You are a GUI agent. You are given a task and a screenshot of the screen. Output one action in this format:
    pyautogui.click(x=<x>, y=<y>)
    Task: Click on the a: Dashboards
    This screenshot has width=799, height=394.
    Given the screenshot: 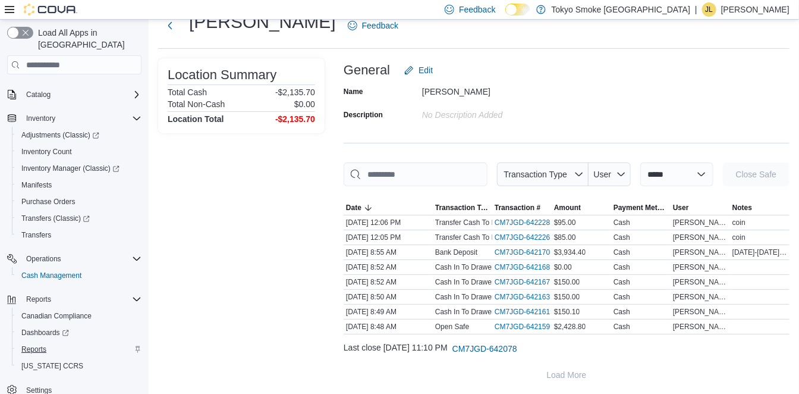 What is the action you would take?
    pyautogui.click(x=45, y=332)
    